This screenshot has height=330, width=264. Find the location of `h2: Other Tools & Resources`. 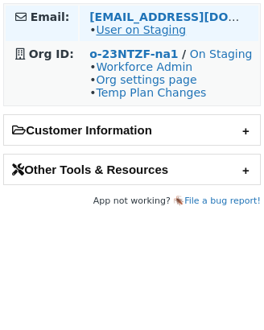

h2: Other Tools & Resources is located at coordinates (132, 169).